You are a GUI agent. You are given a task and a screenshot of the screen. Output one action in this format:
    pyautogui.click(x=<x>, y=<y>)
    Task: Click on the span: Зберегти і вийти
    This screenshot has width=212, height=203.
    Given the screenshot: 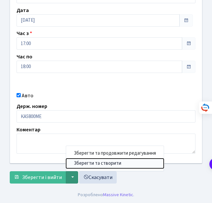 What is the action you would take?
    pyautogui.click(x=42, y=177)
    